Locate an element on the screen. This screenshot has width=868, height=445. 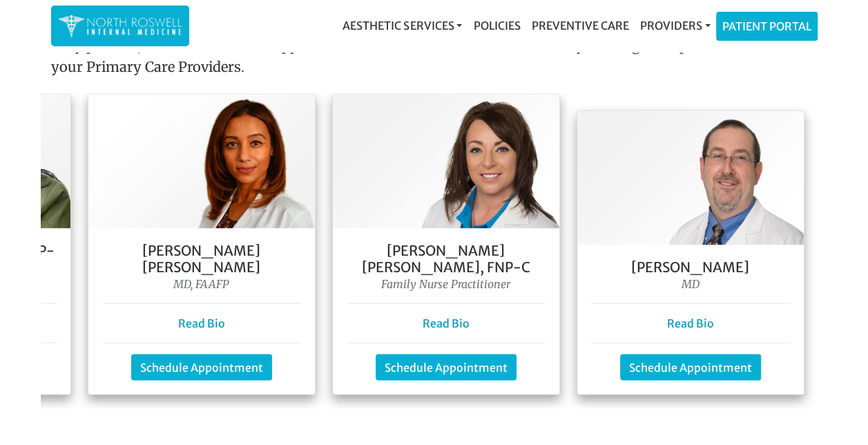
img: Dr. George Kanes is located at coordinates (690, 178).